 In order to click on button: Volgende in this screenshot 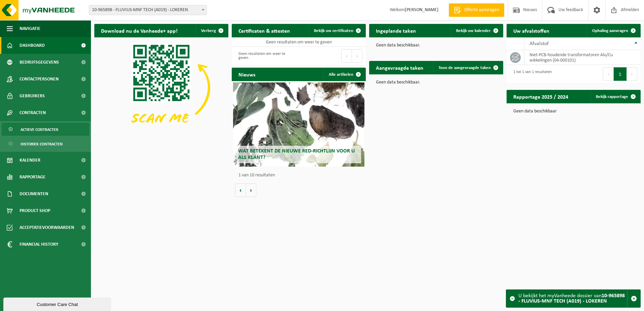, I will do `click(251, 190)`.